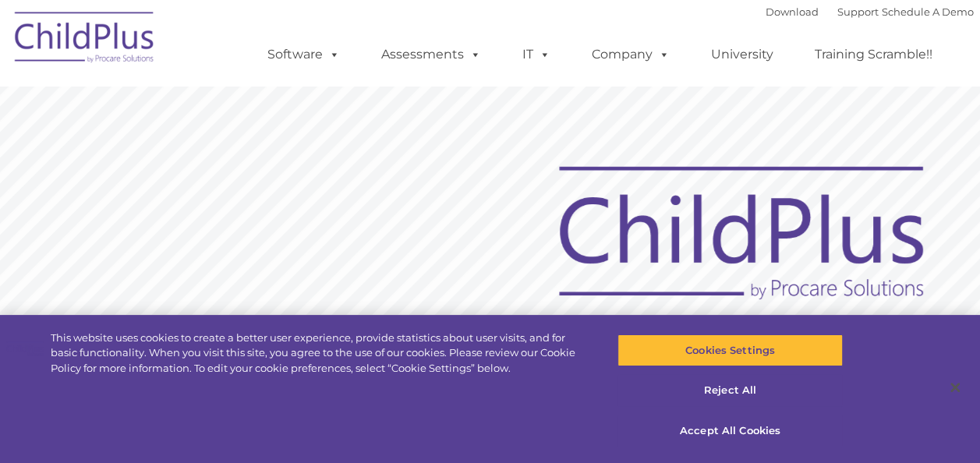 This screenshot has width=980, height=463. What do you see at coordinates (729, 392) in the screenshot?
I see `button: Reject All` at bounding box center [729, 392].